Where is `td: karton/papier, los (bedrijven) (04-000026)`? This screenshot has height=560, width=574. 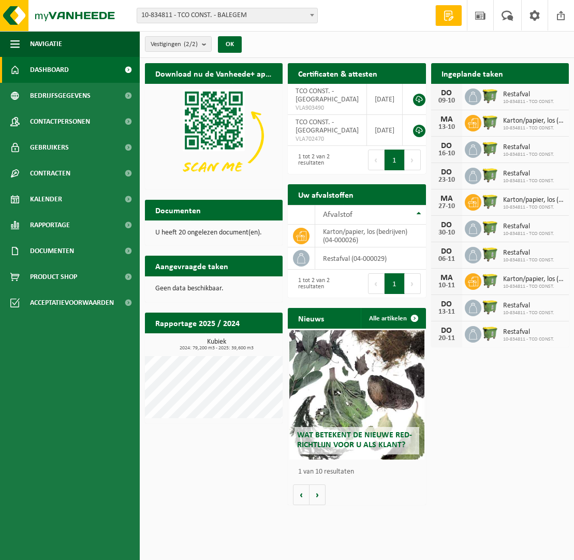 td: karton/papier, los (bedrijven) (04-000026) is located at coordinates (370, 236).